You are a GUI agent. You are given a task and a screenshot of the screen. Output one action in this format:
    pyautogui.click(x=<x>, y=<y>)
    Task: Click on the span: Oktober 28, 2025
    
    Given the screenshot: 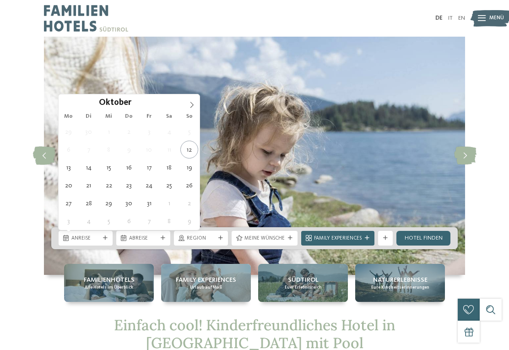 What is the action you would take?
    pyautogui.click(x=88, y=203)
    